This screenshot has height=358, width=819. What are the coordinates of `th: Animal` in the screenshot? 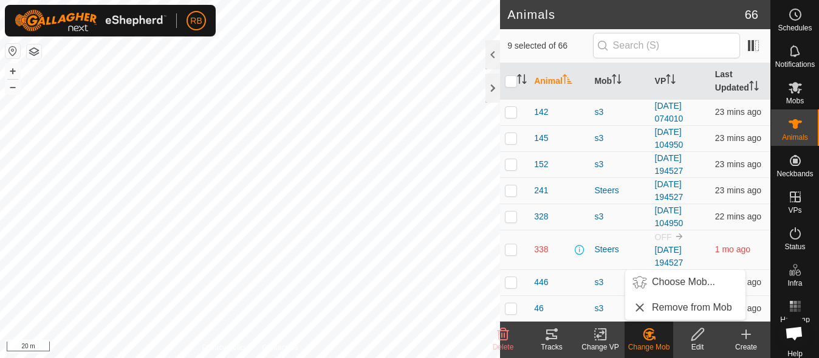 It's located at (559, 81).